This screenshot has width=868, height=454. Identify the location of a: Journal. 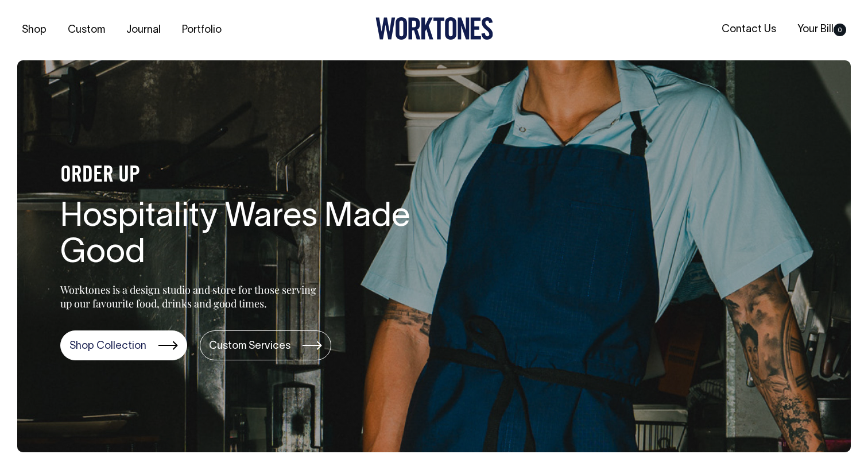
(143, 30).